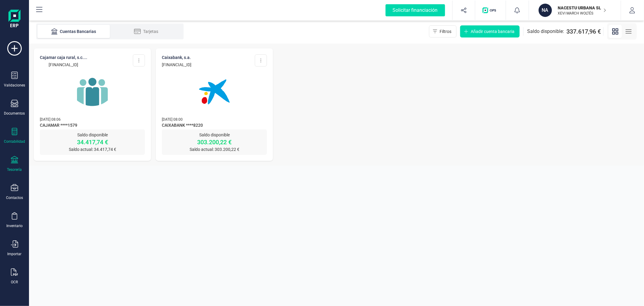 The image size is (644, 306). I want to click on div: NA, so click(545, 11).